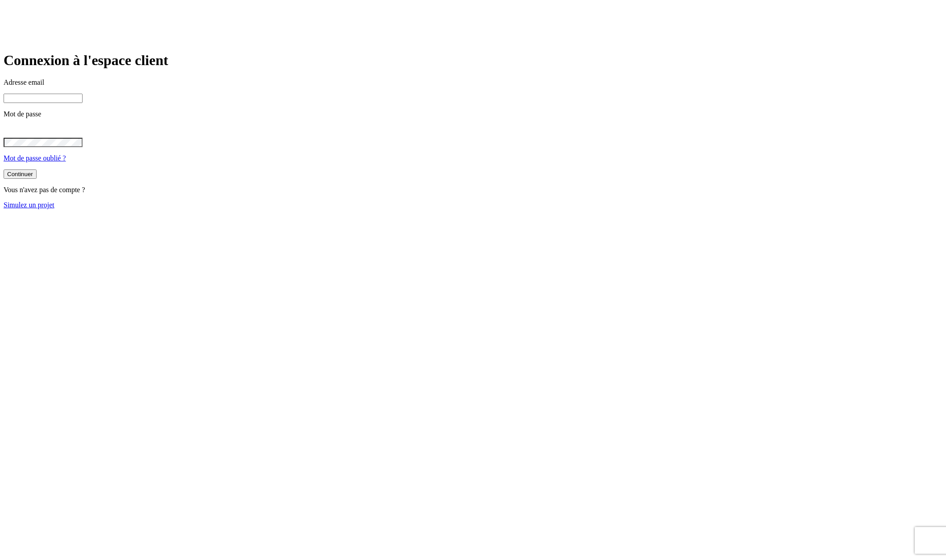 Image resolution: width=946 pixels, height=560 pixels. I want to click on div: Continuer, so click(20, 174).